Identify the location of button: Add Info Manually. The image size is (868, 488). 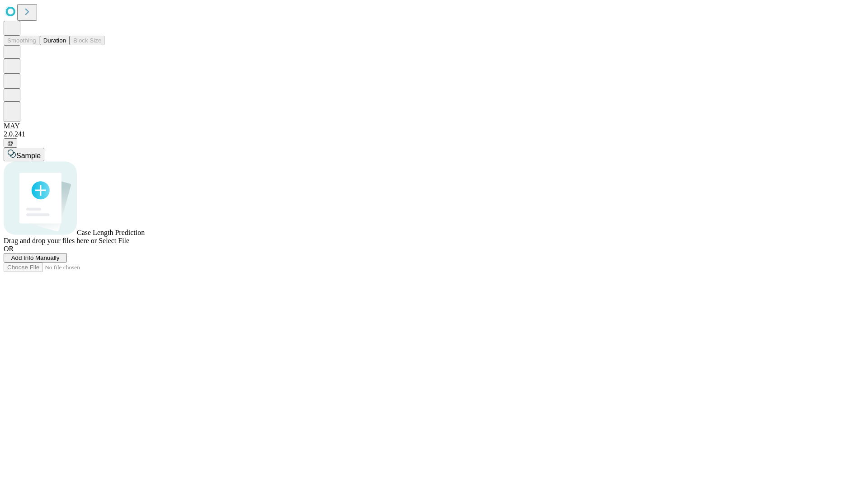
(35, 257).